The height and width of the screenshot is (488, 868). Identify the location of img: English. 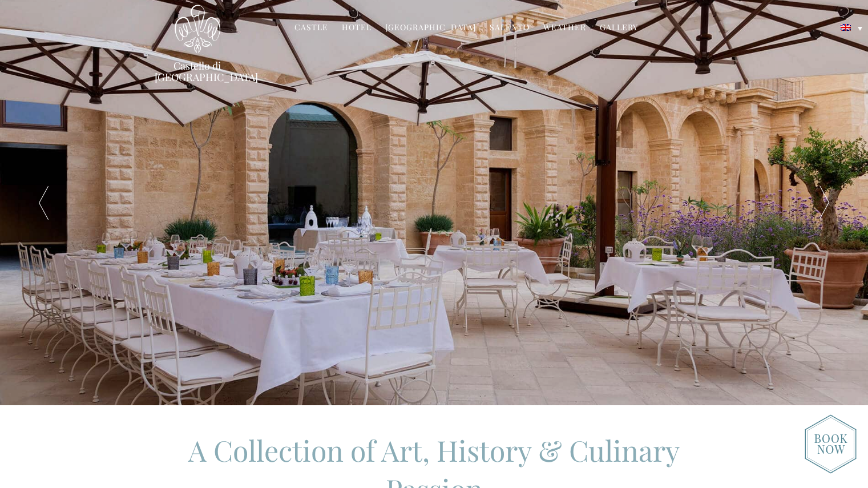
(846, 27).